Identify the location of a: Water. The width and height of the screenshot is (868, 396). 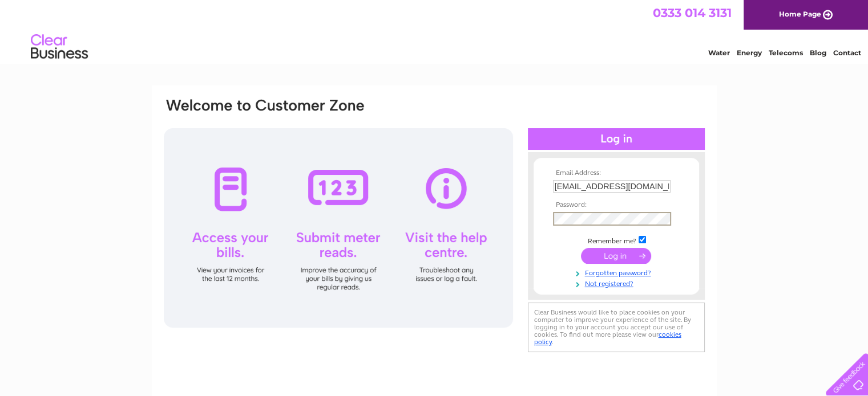
(719, 52).